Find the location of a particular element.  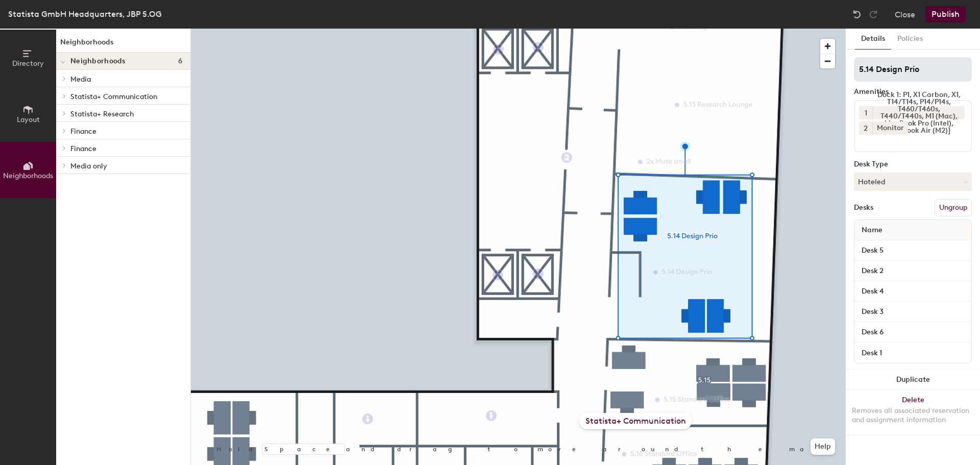

p: Media is located at coordinates (126, 79).